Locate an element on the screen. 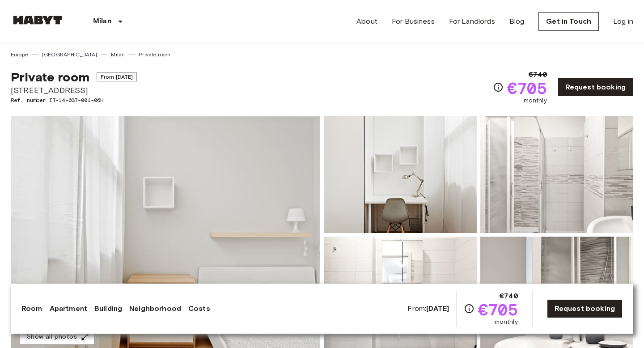 Image resolution: width=644 pixels, height=348 pixels. span: Ref. number IT-14-037-001-06H is located at coordinates (74, 100).